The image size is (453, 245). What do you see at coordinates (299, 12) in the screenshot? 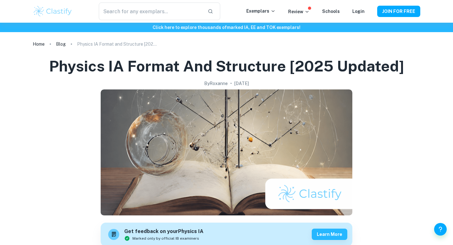
I see `p: Review` at bounding box center [299, 12].